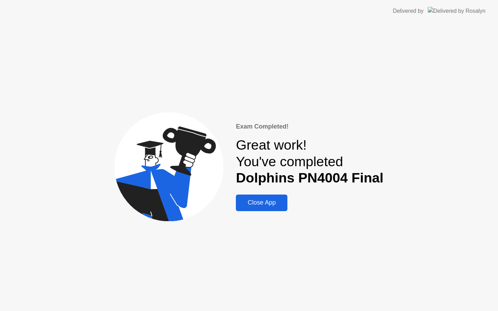  Describe the element at coordinates (261, 203) in the screenshot. I see `button: Close App` at that location.